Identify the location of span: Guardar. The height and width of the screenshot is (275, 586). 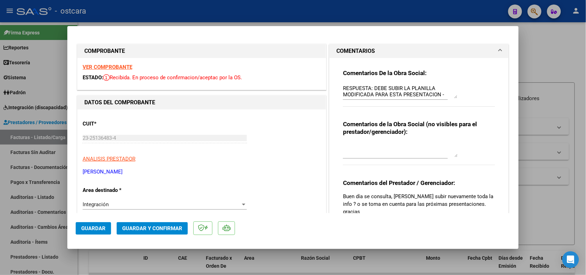
(93, 228).